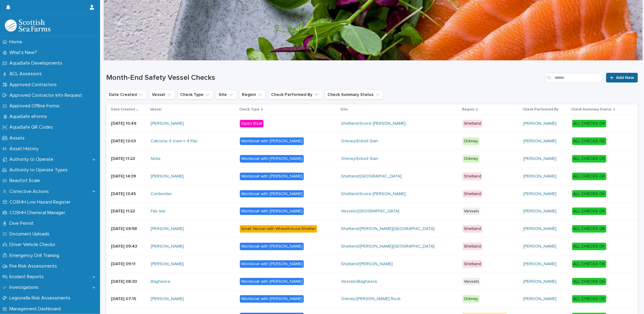  Describe the element at coordinates (32, 159) in the screenshot. I see `p: Authority to Operate` at that location.